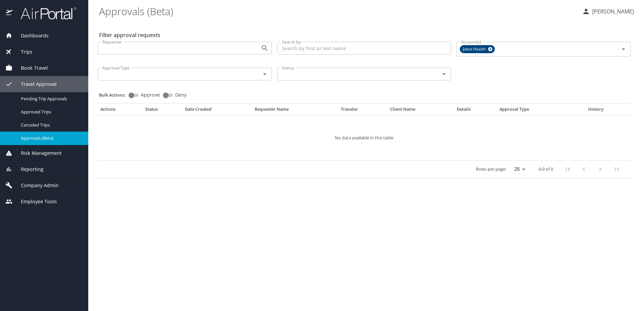 Image resolution: width=644 pixels, height=311 pixels. I want to click on th: Client Name, so click(421, 110).